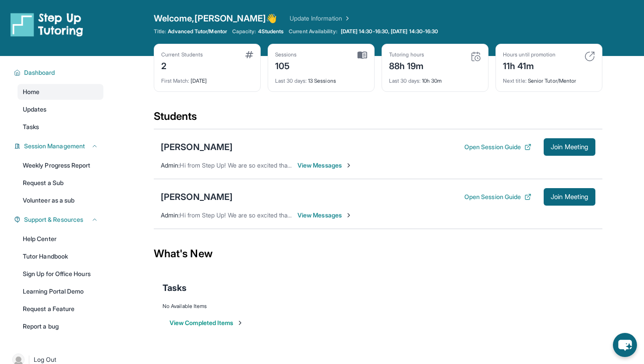 Image resolution: width=644 pixels, height=364 pixels. What do you see at coordinates (60, 166) in the screenshot?
I see `a: Weekly Progress Report` at bounding box center [60, 166].